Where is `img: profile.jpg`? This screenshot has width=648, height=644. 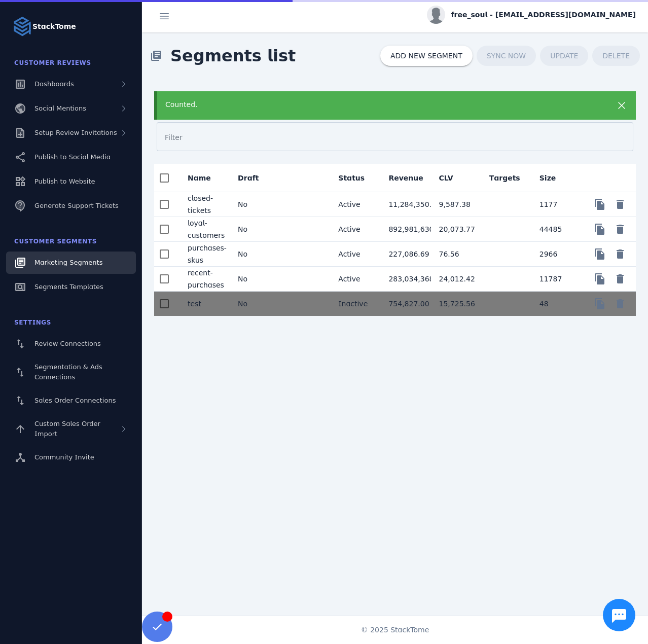
img: profile.jpg is located at coordinates (436, 15).